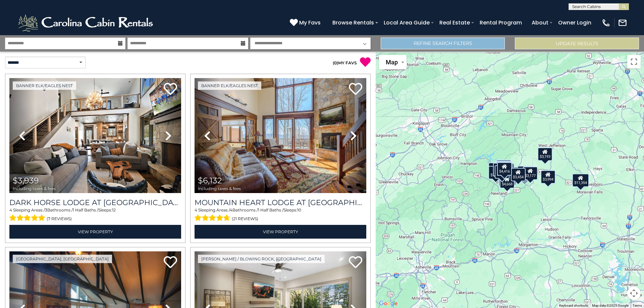 This screenshot has width=644, height=308. What do you see at coordinates (515, 175) in the screenshot?
I see `div: $6,901` at bounding box center [515, 175].